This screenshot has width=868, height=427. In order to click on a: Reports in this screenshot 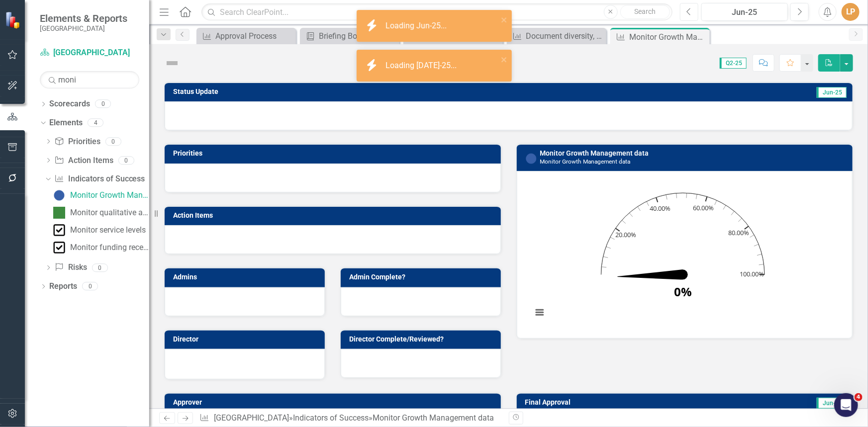, I will do `click(63, 286)`.